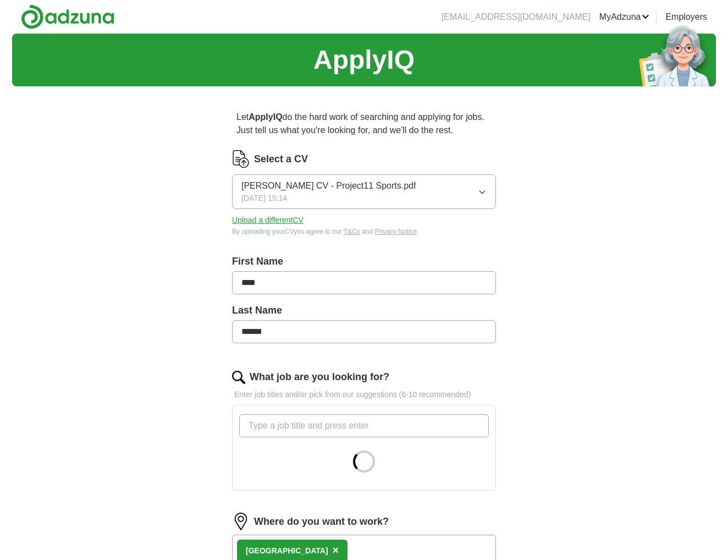  I want to click on label: What job are you looking for?, so click(320, 377).